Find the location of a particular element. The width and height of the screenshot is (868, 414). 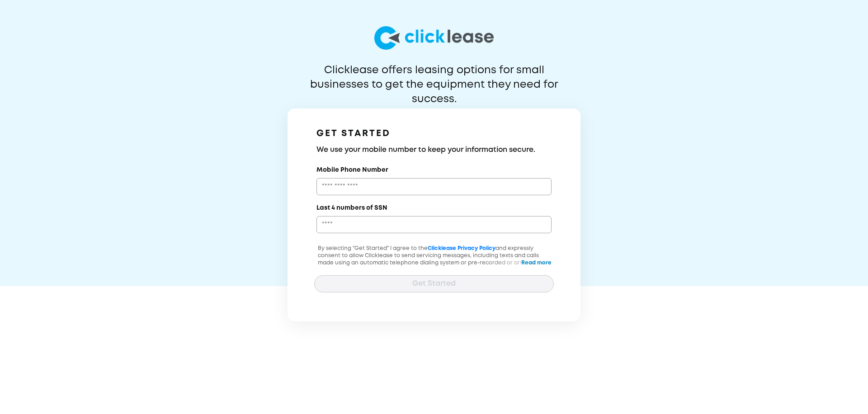

a: Clicklease Privacy Policy is located at coordinates (461, 248).